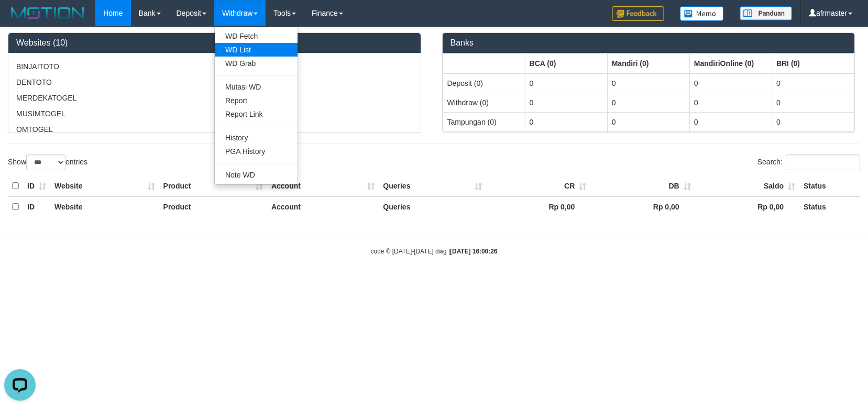 This screenshot has width=868, height=409. I want to click on p: DENTOTO, so click(214, 82).